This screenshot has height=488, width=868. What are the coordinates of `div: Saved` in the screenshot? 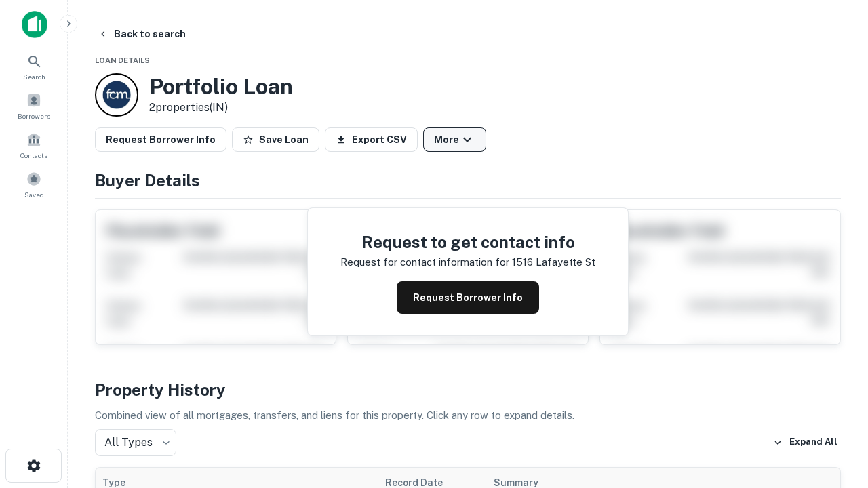 It's located at (34, 184).